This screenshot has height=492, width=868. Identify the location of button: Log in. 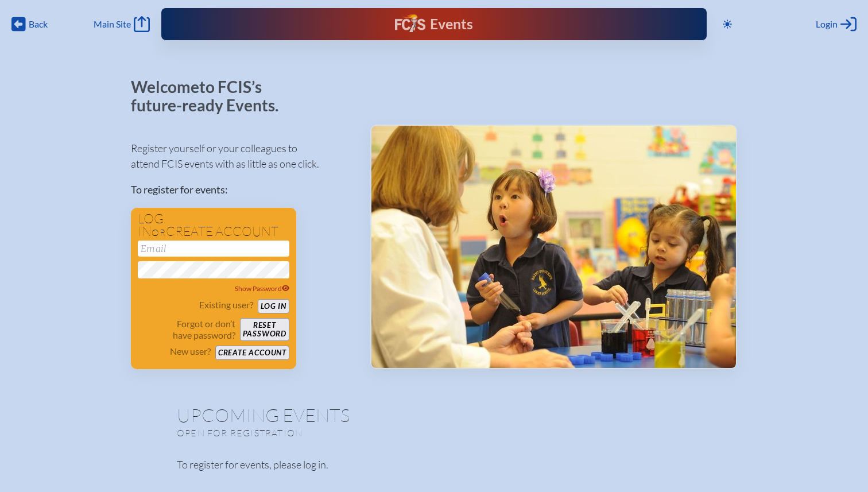
(274, 306).